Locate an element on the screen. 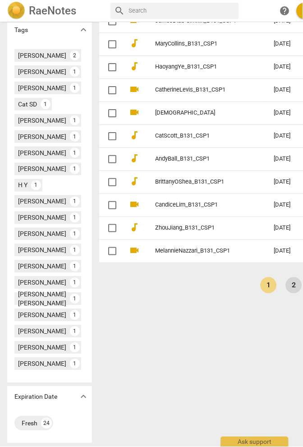  input: Search is located at coordinates (182, 11).